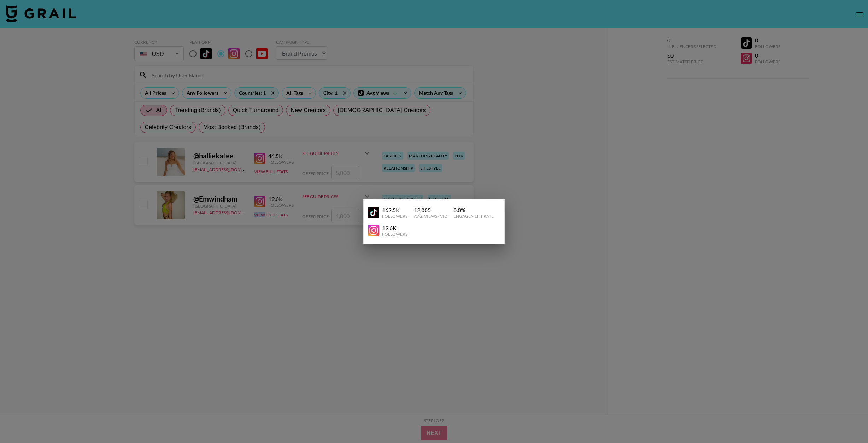 This screenshot has height=443, width=868. Describe the element at coordinates (473, 216) in the screenshot. I see `div: Engagement Rate` at that location.